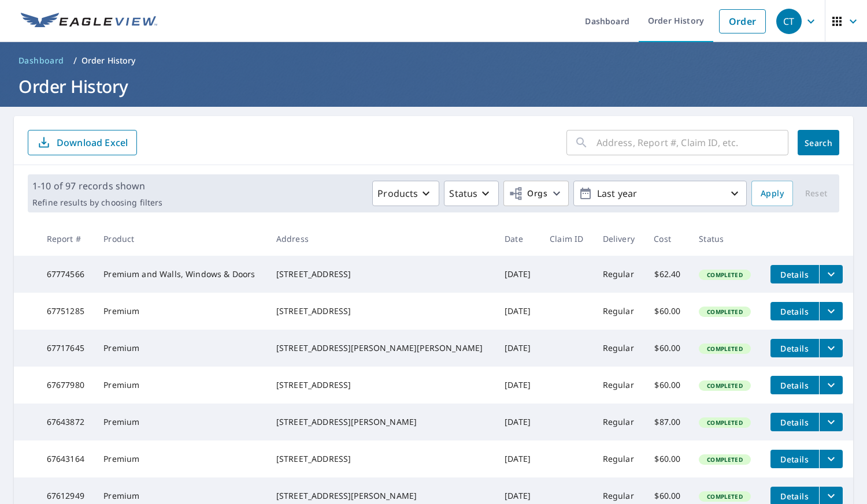 The height and width of the screenshot is (504, 867). I want to click on nav: breadcrumb, so click(434, 61).